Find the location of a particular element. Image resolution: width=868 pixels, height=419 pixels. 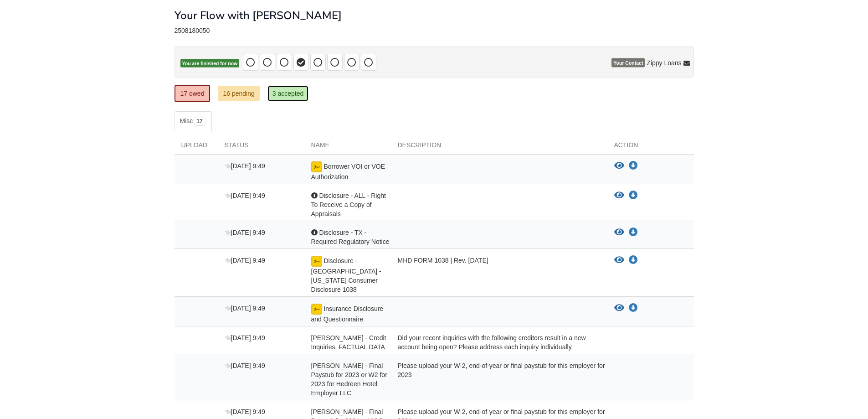

span: Zippy Loans is located at coordinates (664, 63).